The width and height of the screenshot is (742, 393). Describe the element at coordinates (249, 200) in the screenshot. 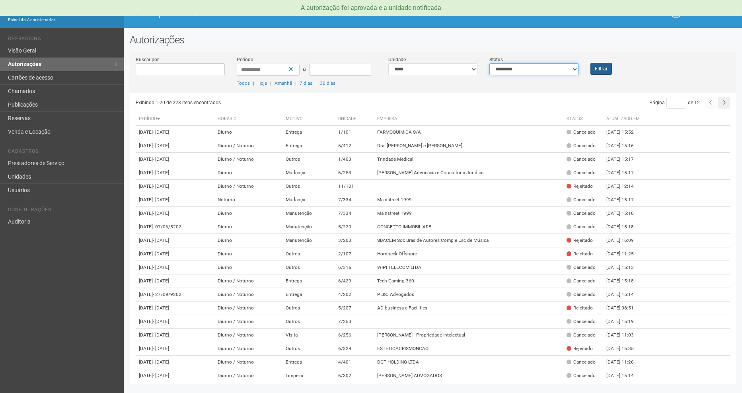

I see `td: Noturno` at that location.